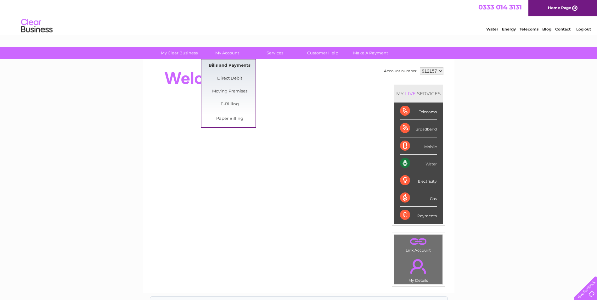 This screenshot has width=597, height=300. Describe the element at coordinates (547, 29) in the screenshot. I see `a: Blog` at that location.